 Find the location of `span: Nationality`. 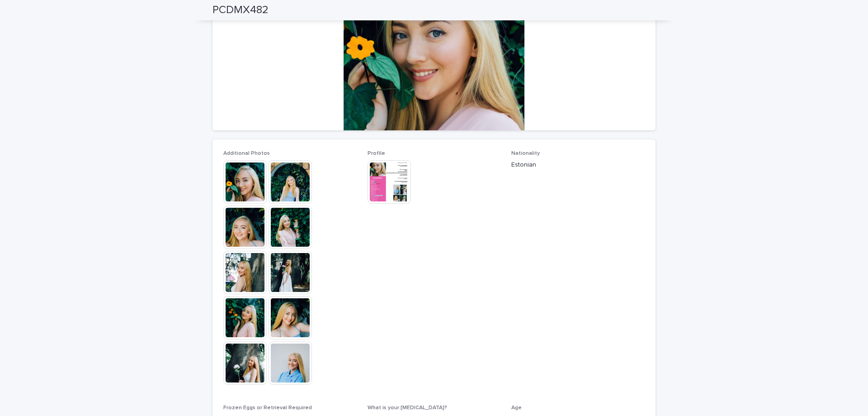

span: Nationality is located at coordinates (525, 153).